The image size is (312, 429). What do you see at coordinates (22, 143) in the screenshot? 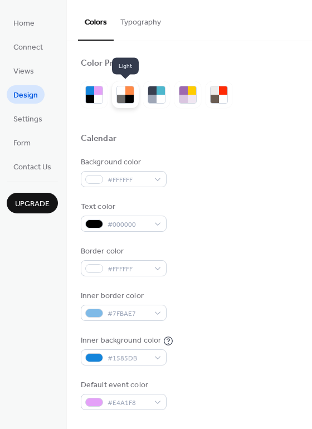
I see `span: Form` at bounding box center [22, 143].